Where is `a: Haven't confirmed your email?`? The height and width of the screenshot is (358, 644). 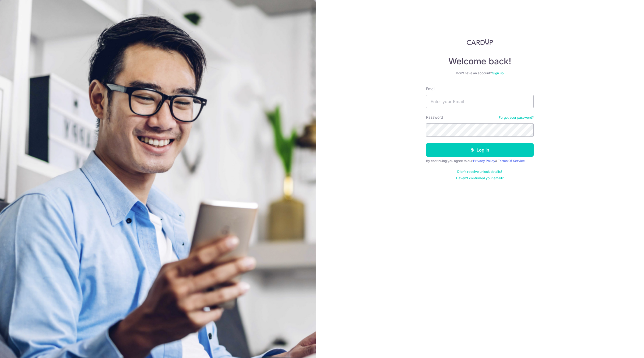 a: Haven't confirmed your email? is located at coordinates (480, 178).